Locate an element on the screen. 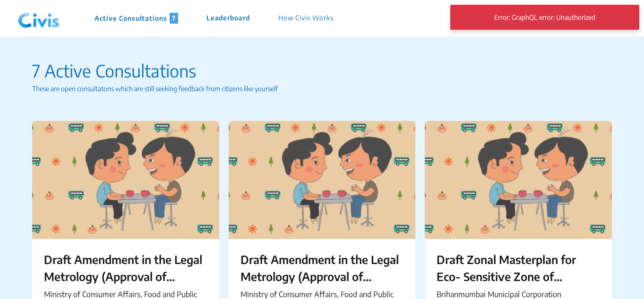 This screenshot has width=644, height=299. p: These are open consultatons which are still seeking feedback from citizens like yourself is located at coordinates (322, 89).